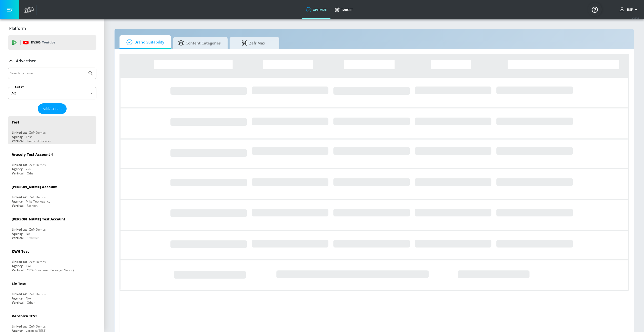 The image size is (644, 332). I want to click on div: KWG TestLinked as:Zefr DemosAgency:KWGVertical:CPG (Consumer Packaged Goods), so click(52, 259).